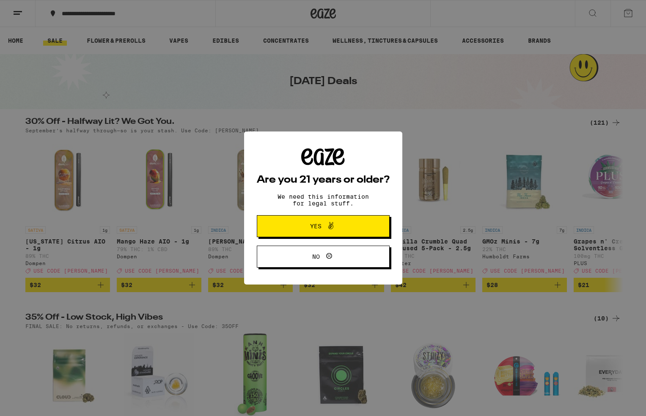 The width and height of the screenshot is (646, 416). What do you see at coordinates (323, 180) in the screenshot?
I see `h2: Are you 21 years or older?` at bounding box center [323, 180].